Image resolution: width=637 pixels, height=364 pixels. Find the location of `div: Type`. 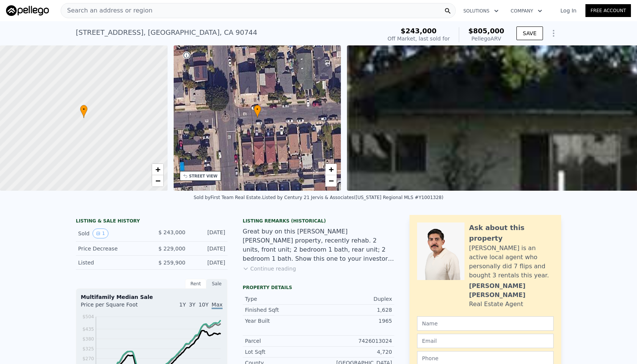

div: Type is located at coordinates (282, 299).